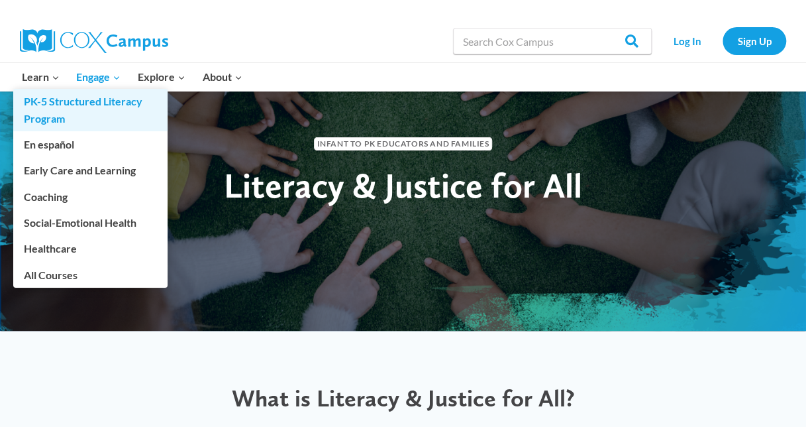  I want to click on nav: Secondary Navigation, so click(722, 40).